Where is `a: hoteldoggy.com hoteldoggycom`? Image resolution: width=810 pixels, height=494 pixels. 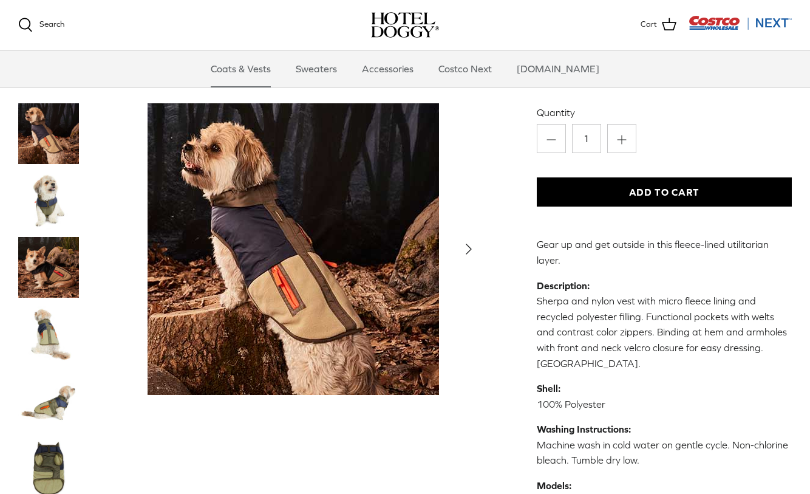
a: hoteldoggy.com hoteldoggycom is located at coordinates (405, 25).